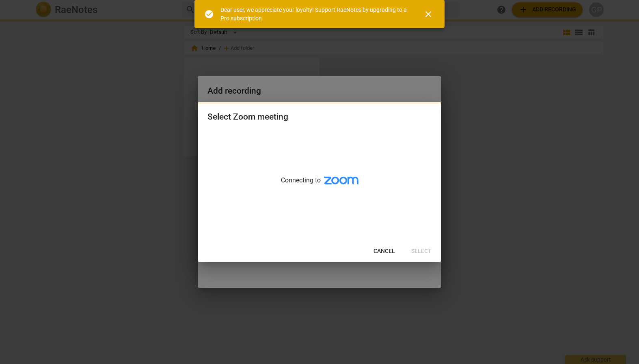 The height and width of the screenshot is (364, 639). Describe the element at coordinates (384, 251) in the screenshot. I see `span: Cancel` at that location.